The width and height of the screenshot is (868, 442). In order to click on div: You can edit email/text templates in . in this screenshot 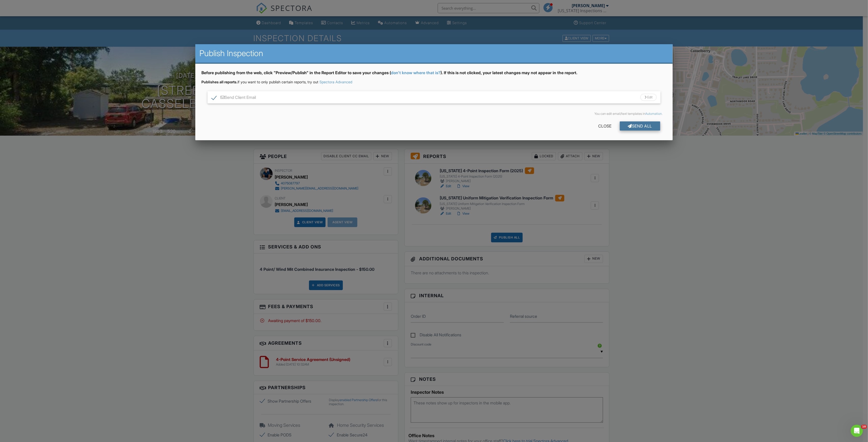, I will do `click(434, 114)`.